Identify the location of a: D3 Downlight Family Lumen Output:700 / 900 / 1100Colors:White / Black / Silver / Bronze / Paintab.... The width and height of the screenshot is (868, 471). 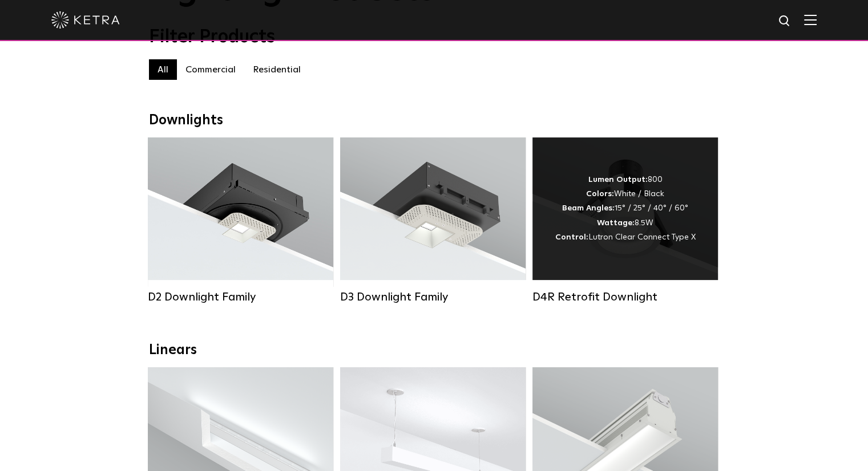
(432, 221).